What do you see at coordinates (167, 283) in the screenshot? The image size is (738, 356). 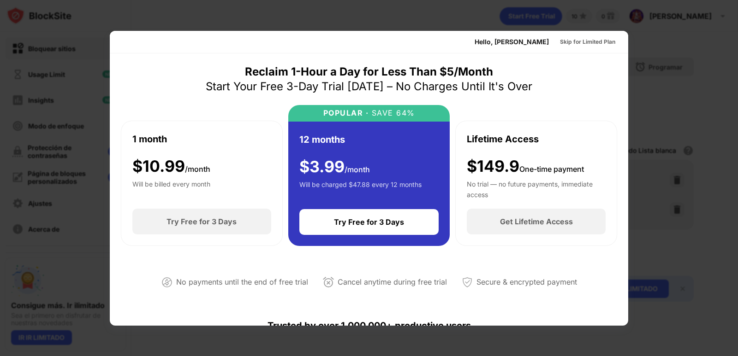 I see `img: not-paying` at bounding box center [167, 283].